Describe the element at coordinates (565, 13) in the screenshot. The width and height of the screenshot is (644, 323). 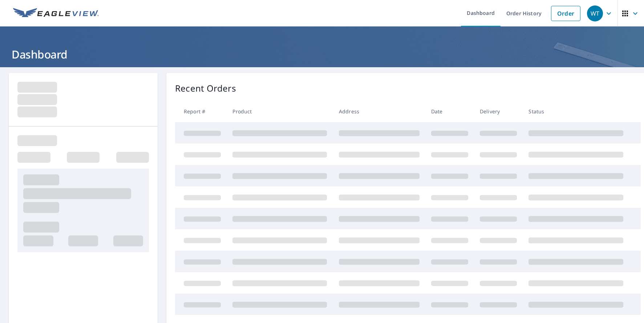
I see `a: Order` at that location.